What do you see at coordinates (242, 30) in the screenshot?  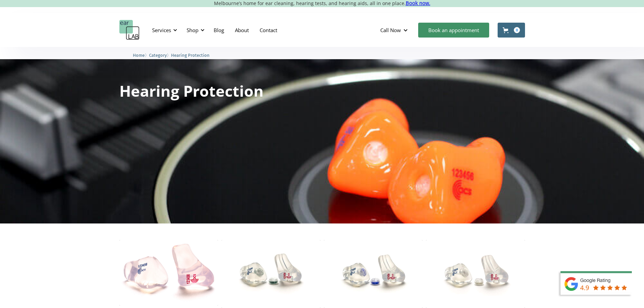 I see `a: About` at bounding box center [242, 30].